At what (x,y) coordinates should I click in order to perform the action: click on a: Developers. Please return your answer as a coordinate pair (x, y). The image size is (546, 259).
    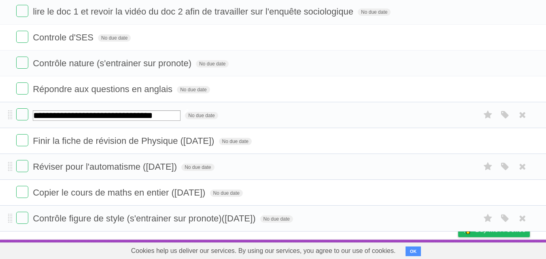
    Looking at the image, I should click on (393, 250).